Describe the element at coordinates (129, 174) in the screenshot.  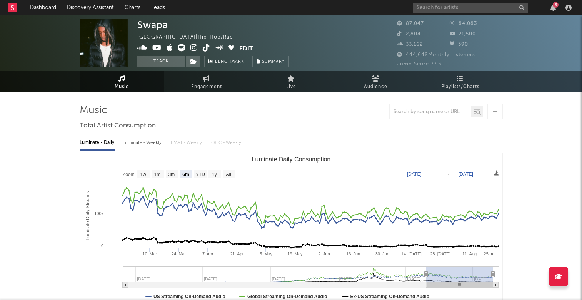
I see `text: Zoom` at that location.